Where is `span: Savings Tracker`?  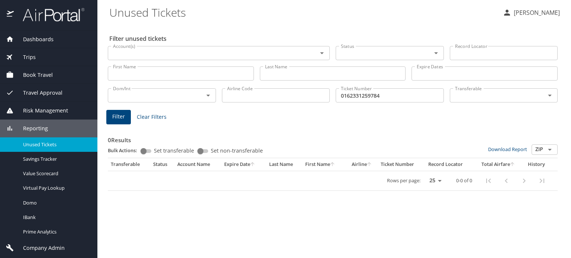
span: Savings Tracker is located at coordinates (56, 159).